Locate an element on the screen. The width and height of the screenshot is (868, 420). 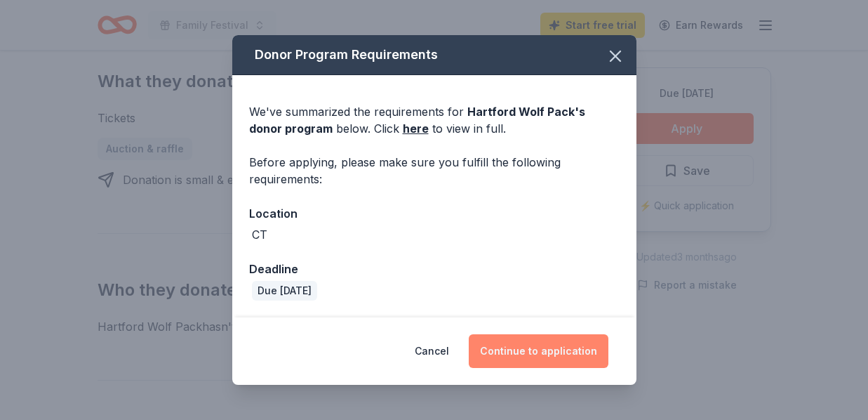
a: here is located at coordinates (415, 128).